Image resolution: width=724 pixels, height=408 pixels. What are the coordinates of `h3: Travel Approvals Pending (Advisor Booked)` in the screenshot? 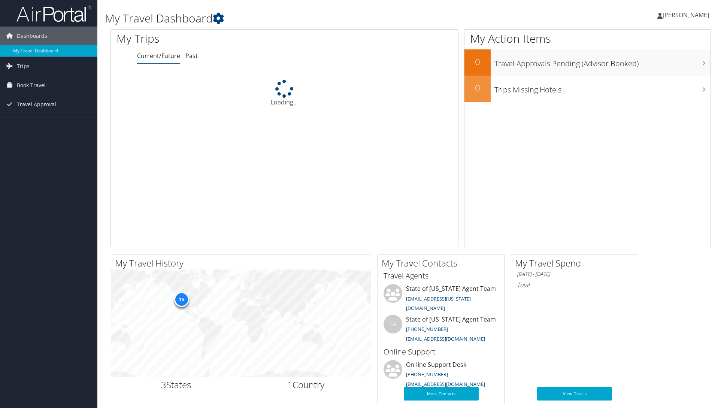 It's located at (603, 62).